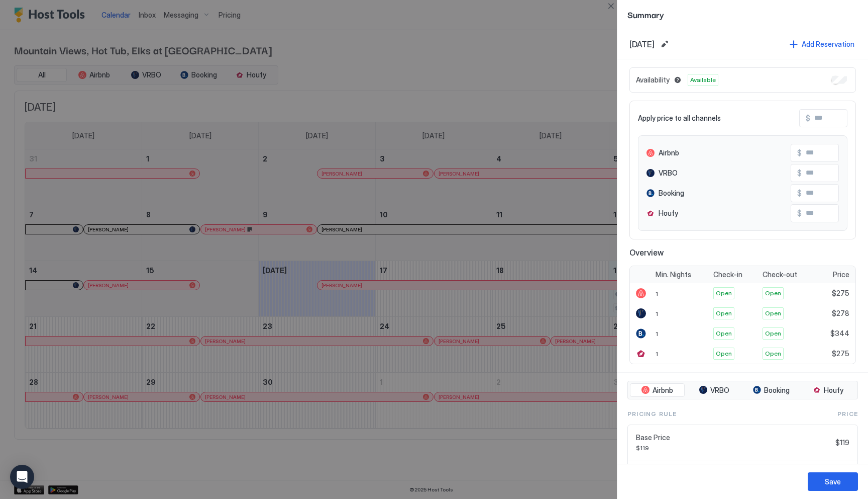 The width and height of the screenshot is (868, 499). I want to click on span: Apply price to all channels, so click(679, 118).